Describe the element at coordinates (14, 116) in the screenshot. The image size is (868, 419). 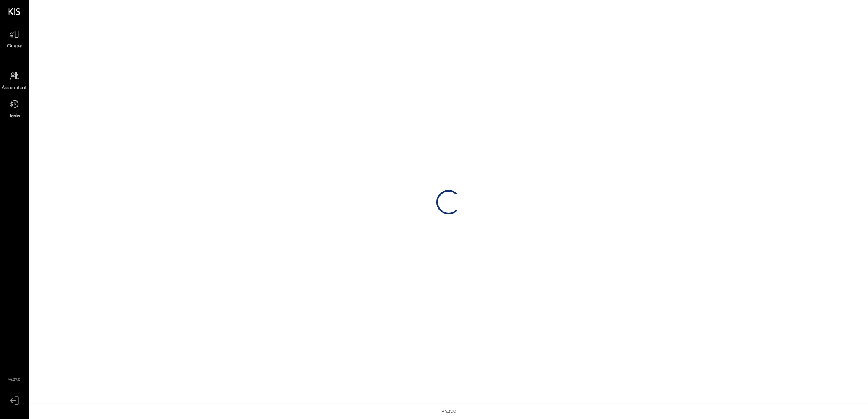
I see `span: Tasks` at that location.